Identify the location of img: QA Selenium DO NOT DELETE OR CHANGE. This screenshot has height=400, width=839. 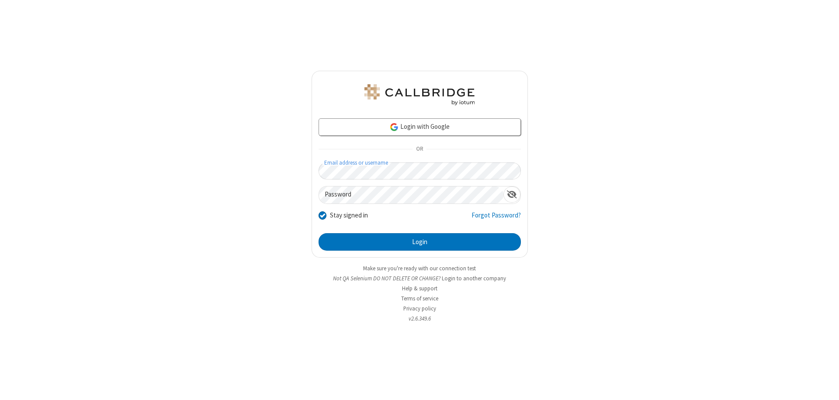
(420, 95).